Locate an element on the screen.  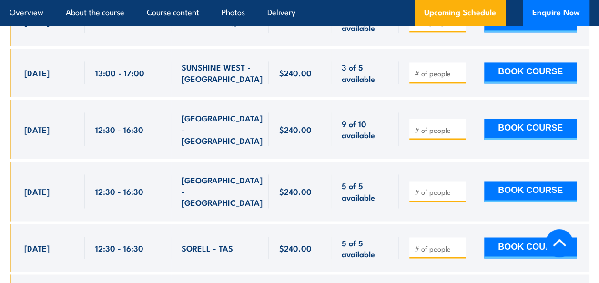
span: 3 of 5 available is located at coordinates (365, 72).